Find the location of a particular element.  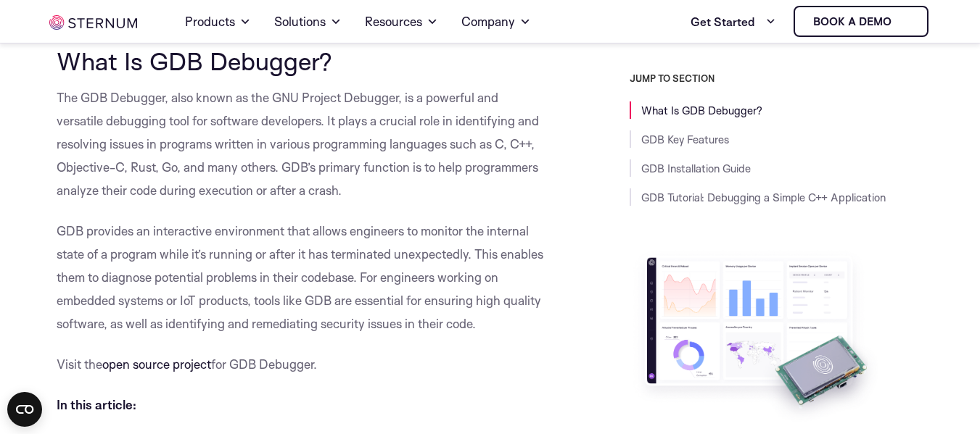

a: Products is located at coordinates (218, 21).